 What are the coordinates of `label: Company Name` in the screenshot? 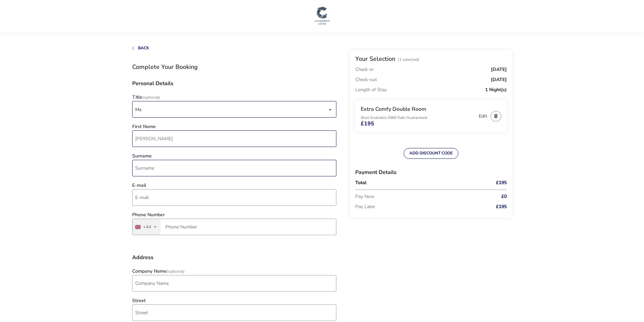 It's located at (158, 271).